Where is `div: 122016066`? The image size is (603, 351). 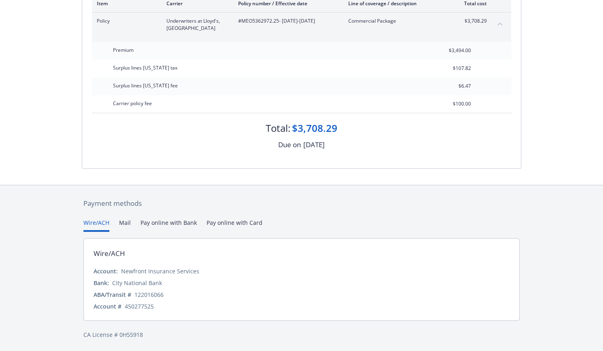 div: 122016066 is located at coordinates (149, 295).